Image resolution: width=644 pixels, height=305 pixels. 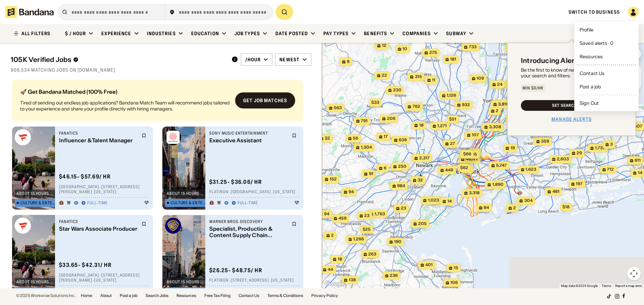 I want to click on a: Privacy Policy, so click(x=324, y=296).